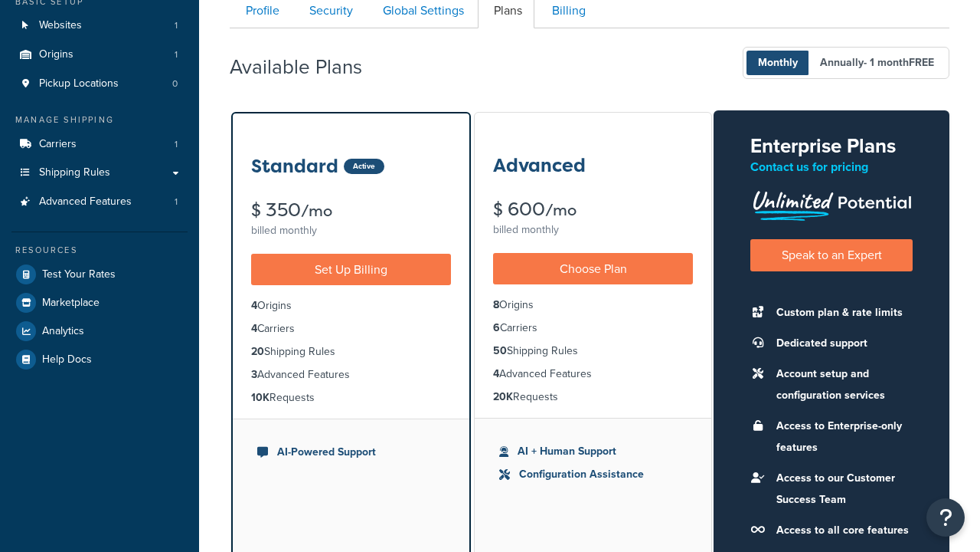 The width and height of the screenshot is (980, 552). Describe the element at coordinates (100, 302) in the screenshot. I see `a: Marketplace` at that location.